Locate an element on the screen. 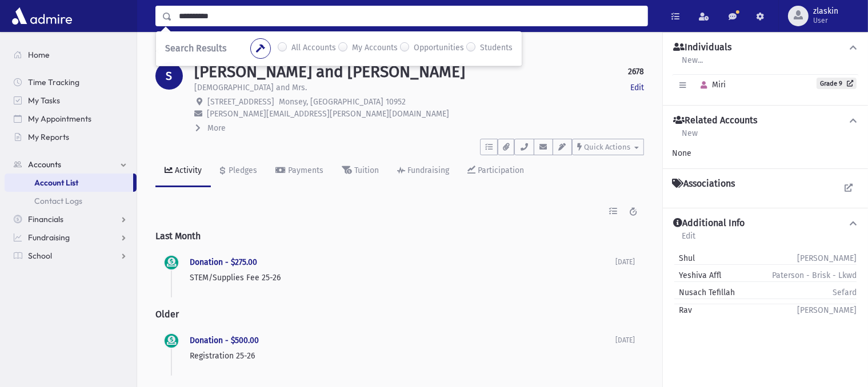  a: Activity is located at coordinates (183, 171).